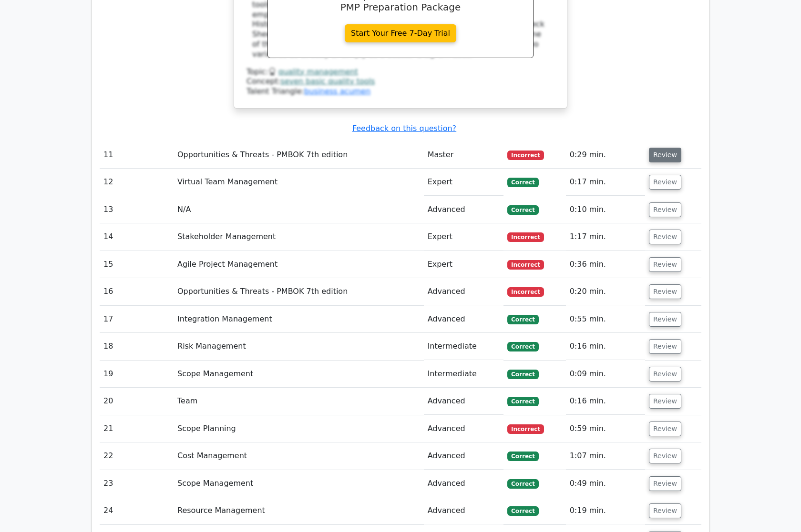 The width and height of the screenshot is (801, 532). What do you see at coordinates (299, 264) in the screenshot?
I see `td: Agile Project Management` at bounding box center [299, 264].